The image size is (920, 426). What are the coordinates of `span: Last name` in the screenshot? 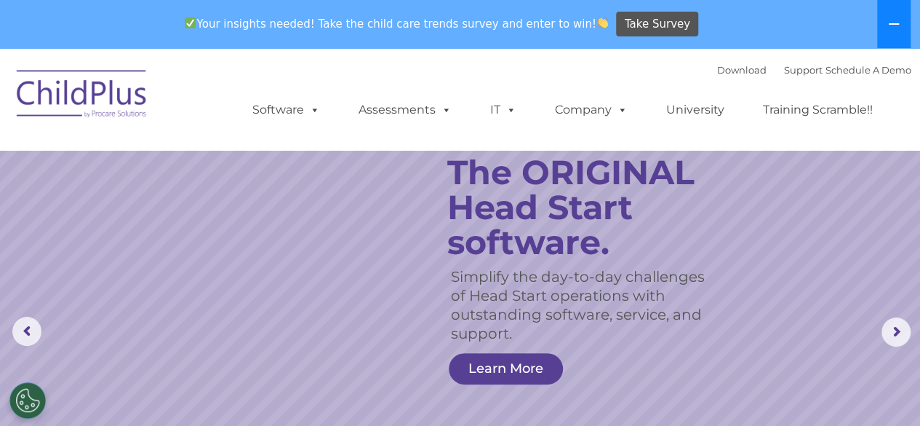 It's located at (224, 101).